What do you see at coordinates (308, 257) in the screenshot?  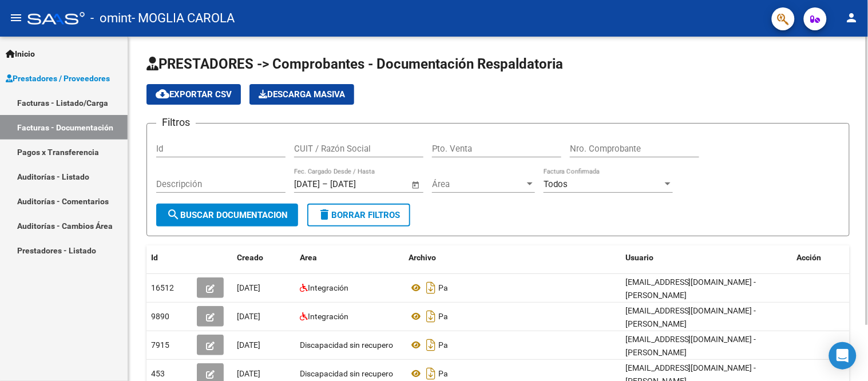 I see `span: Area` at bounding box center [308, 257].